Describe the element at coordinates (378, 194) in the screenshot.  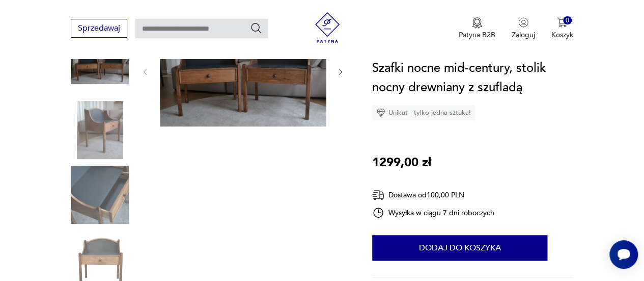
I see `img: Ikona dostawy` at that location.